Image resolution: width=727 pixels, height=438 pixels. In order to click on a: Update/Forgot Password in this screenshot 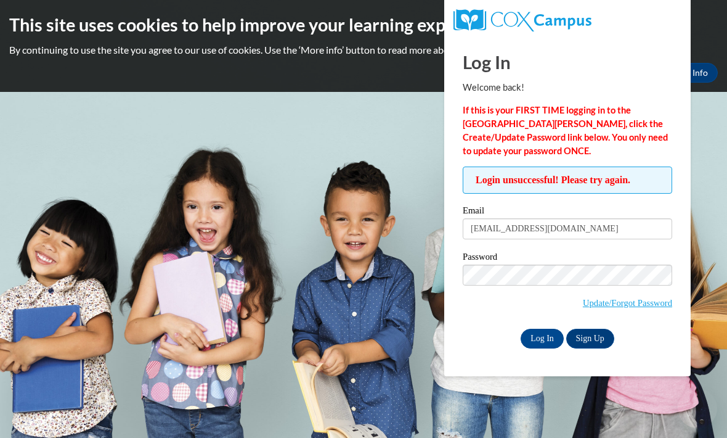, I will do `click(627, 303)`.